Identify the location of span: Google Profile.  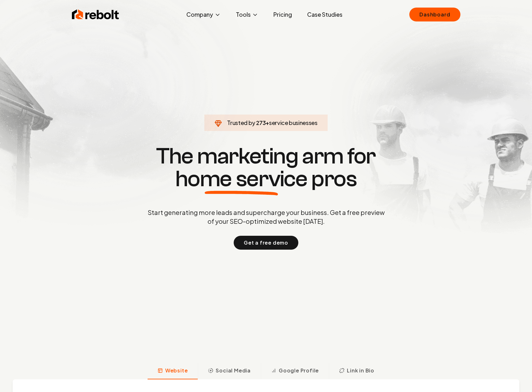
(299, 371).